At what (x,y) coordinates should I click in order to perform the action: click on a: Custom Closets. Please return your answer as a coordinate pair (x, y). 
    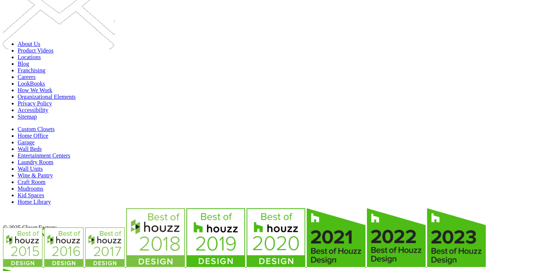
    Looking at the image, I should click on (36, 129).